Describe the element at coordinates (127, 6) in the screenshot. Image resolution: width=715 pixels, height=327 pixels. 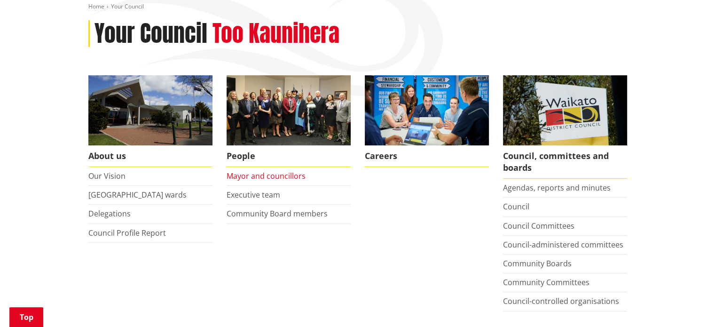
I see `span: Your Council` at that location.